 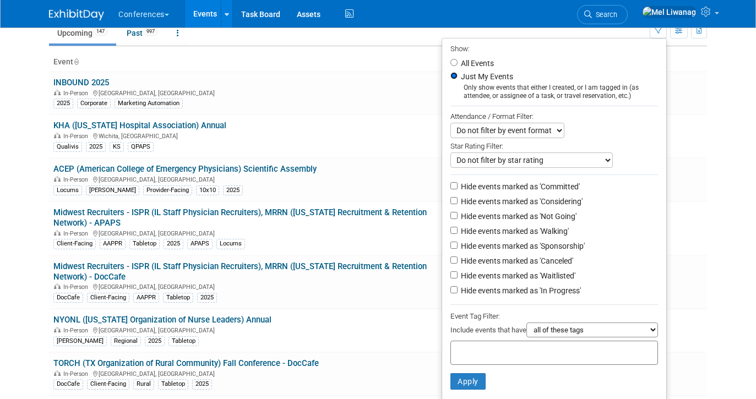 I want to click on div: QPAPS, so click(x=140, y=147).